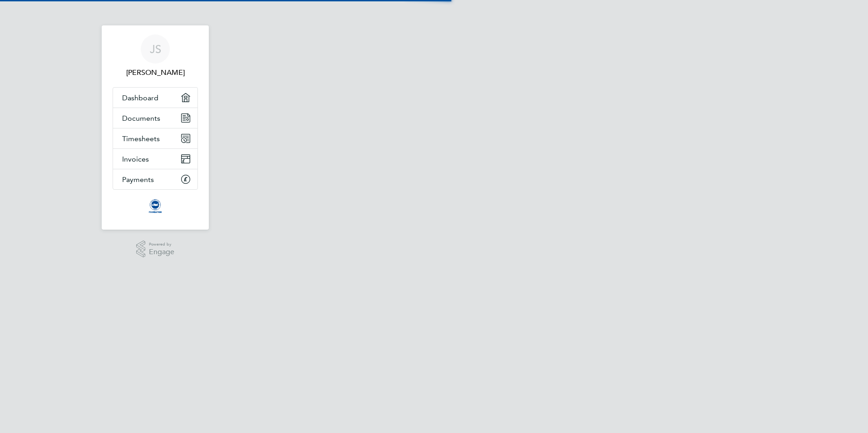 The image size is (868, 433). What do you see at coordinates (141, 118) in the screenshot?
I see `span: Documents` at bounding box center [141, 118].